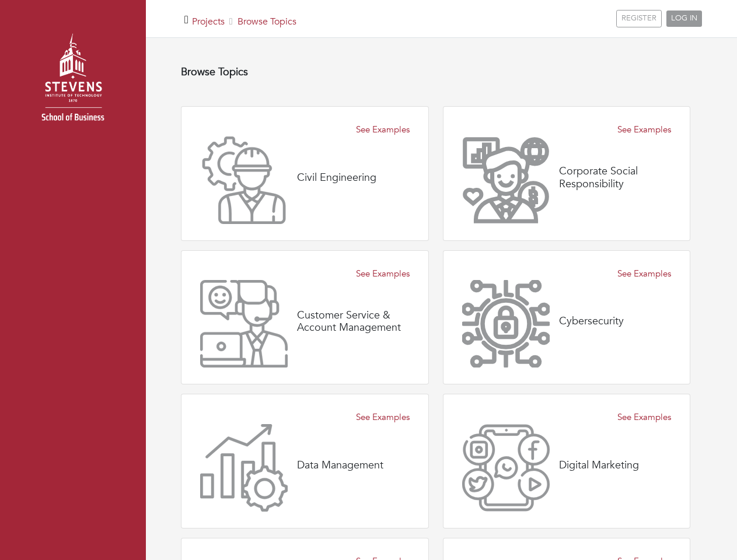 The width and height of the screenshot is (737, 560). What do you see at coordinates (73, 81) in the screenshot?
I see `img: stevens_logo.png` at bounding box center [73, 81].